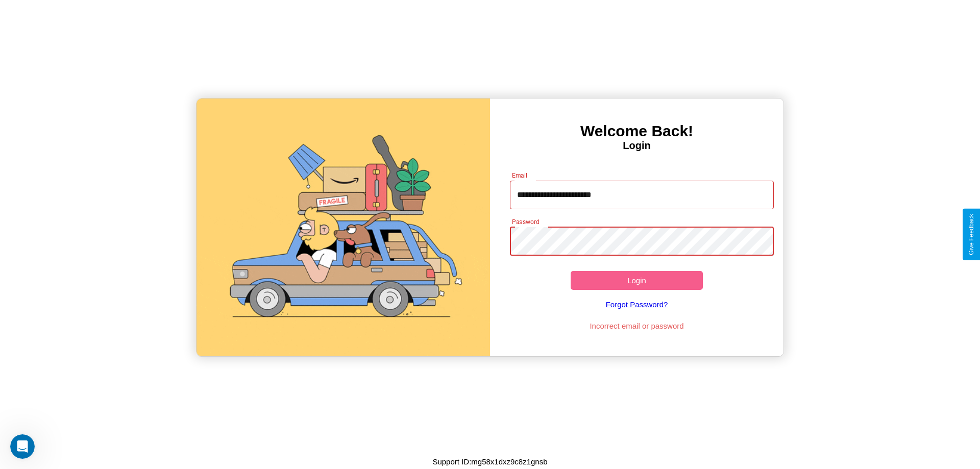 The image size is (980, 469). Describe the element at coordinates (636, 326) in the screenshot. I see `p: Incorrect email or password` at that location.